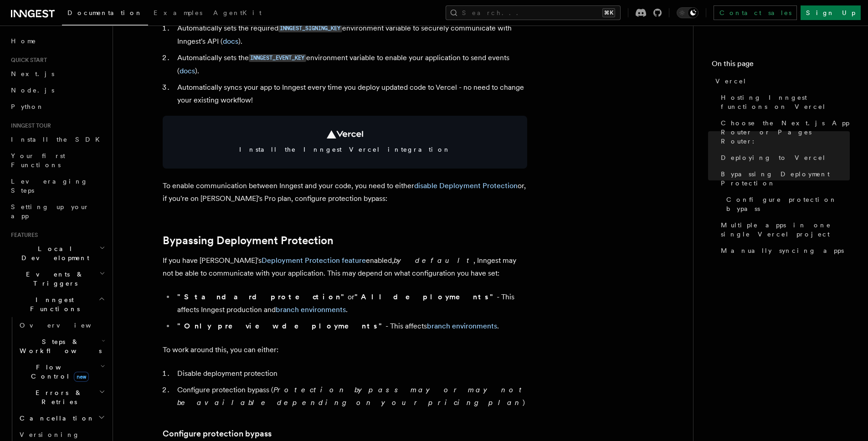 The image size is (868, 441). I want to click on span: Leveraging Steps, so click(49, 186).